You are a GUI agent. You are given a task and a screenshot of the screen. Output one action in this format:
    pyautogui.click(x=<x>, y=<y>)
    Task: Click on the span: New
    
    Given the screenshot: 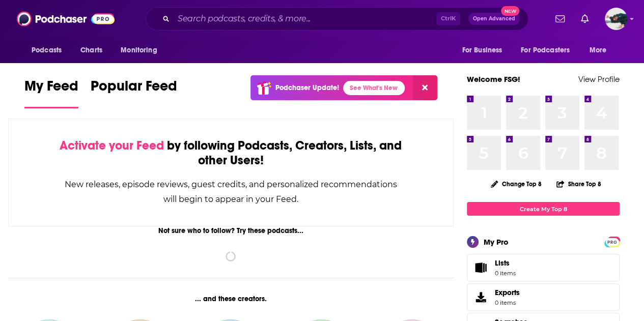 What is the action you would take?
    pyautogui.click(x=510, y=10)
    